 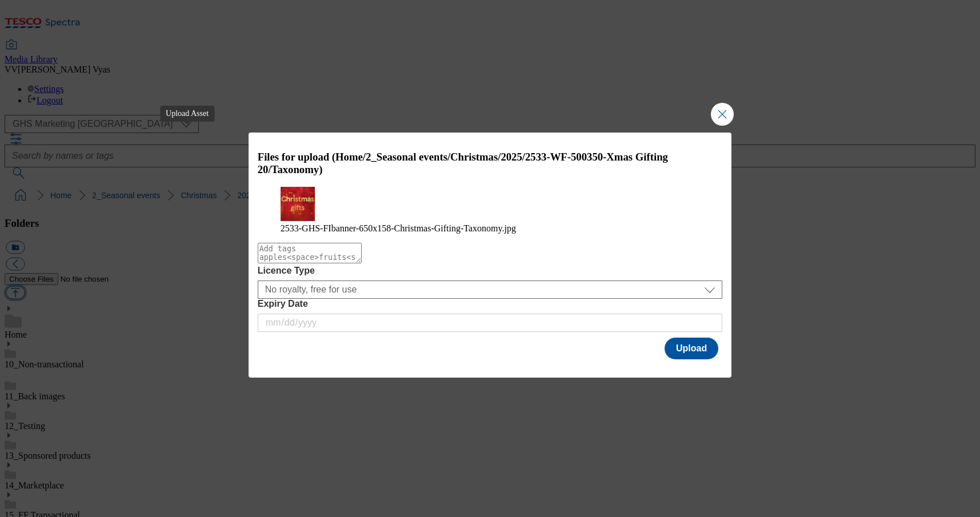 What do you see at coordinates (490, 271) in the screenshot?
I see `label: Licence Type` at bounding box center [490, 271].